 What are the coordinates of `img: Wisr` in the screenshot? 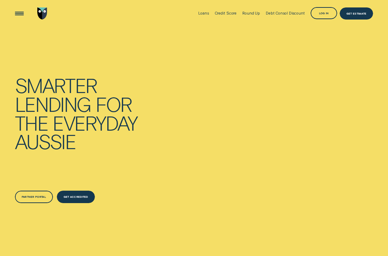 It's located at (42, 13).